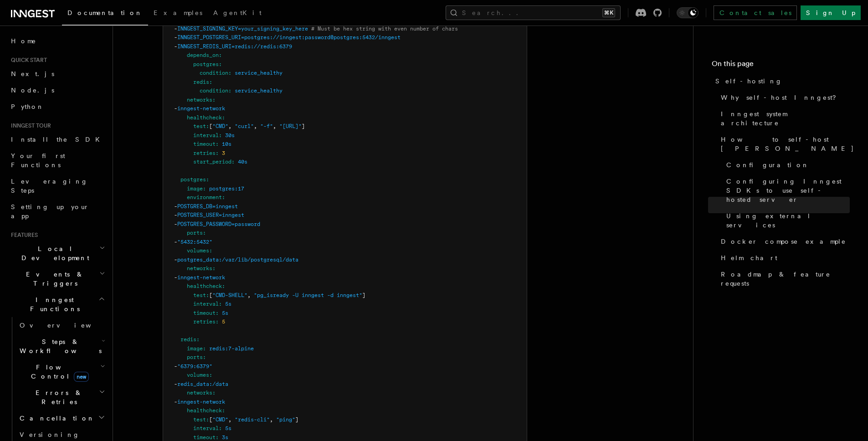  I want to click on span: "redis-cli", so click(252, 419).